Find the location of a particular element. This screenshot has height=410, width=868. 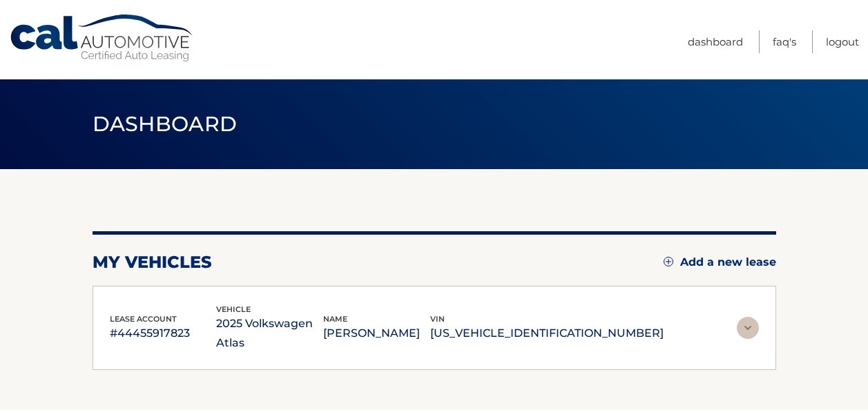

a: Logout is located at coordinates (843, 42).